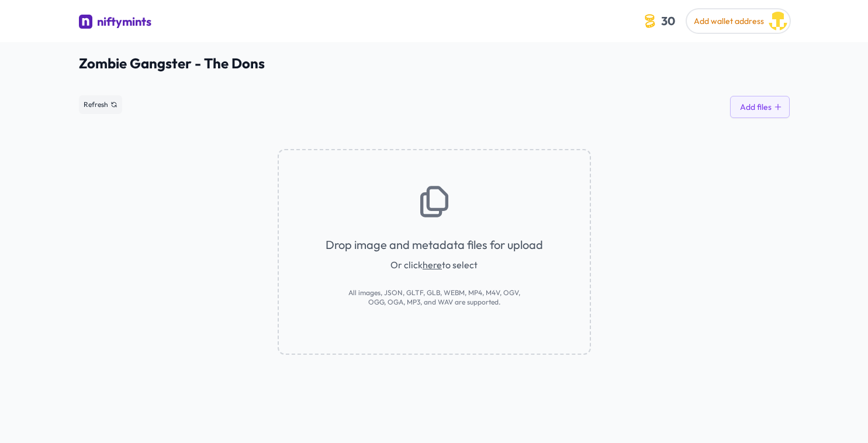  I want to click on button: Add files, so click(760, 107).